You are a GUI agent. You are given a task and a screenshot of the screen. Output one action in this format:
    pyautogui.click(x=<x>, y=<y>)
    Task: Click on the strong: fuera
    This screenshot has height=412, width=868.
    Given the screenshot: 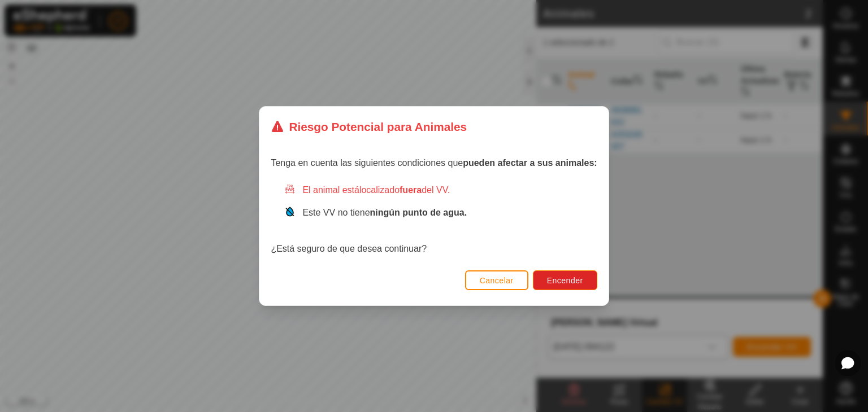 What is the action you would take?
    pyautogui.click(x=410, y=190)
    